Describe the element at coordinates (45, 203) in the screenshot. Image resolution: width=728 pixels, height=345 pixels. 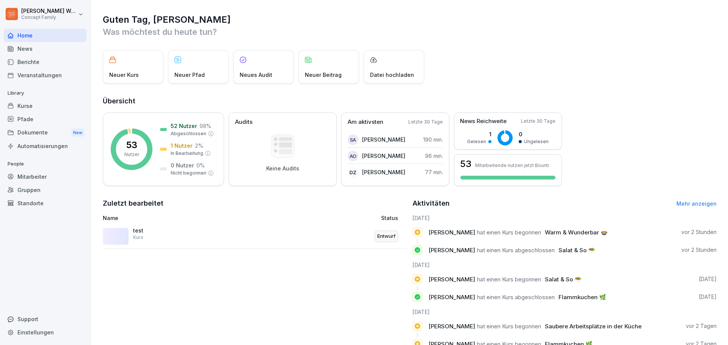
I see `a: Standorte` at that location.